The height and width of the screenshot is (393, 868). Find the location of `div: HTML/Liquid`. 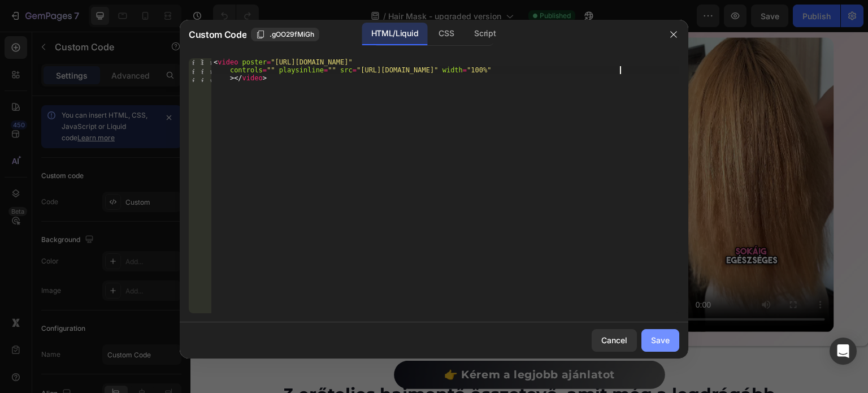

div: HTML/Liquid is located at coordinates (395, 34).